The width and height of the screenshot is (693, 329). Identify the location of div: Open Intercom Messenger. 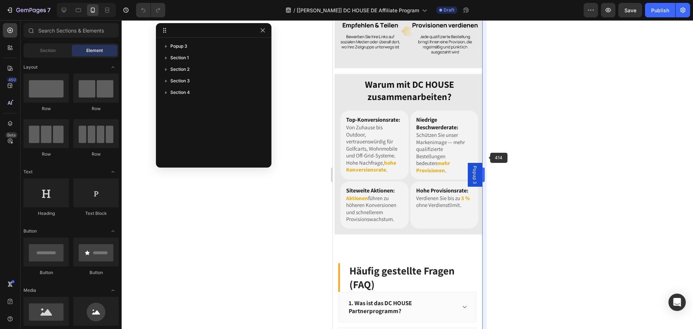
(677, 302).